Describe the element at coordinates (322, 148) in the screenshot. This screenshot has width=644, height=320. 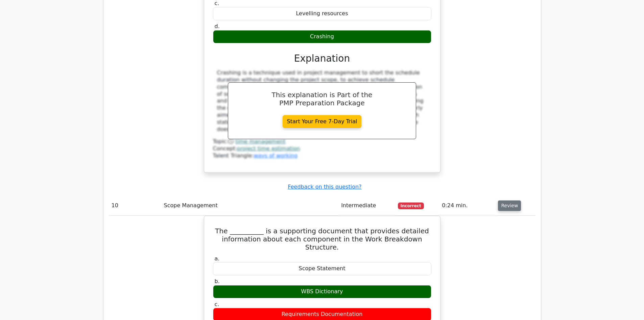
I see `div: Concept:` at that location.